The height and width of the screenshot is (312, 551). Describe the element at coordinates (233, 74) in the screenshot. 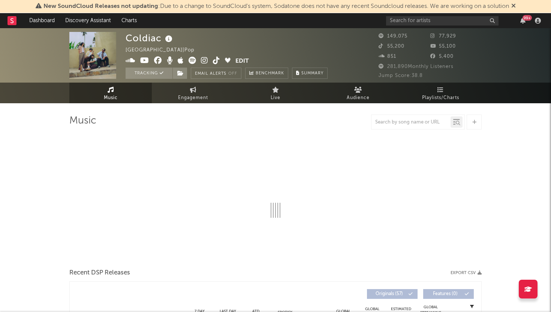

I see `em: Off` at that location.